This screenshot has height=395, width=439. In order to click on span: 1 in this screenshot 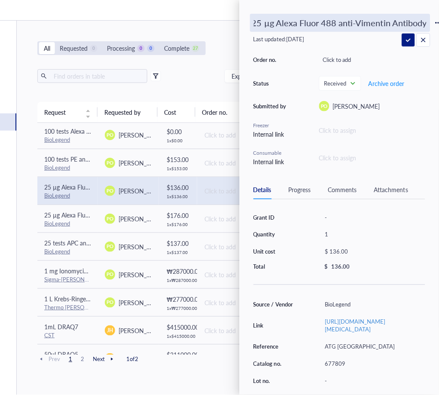, I will do `click(70, 359)`.